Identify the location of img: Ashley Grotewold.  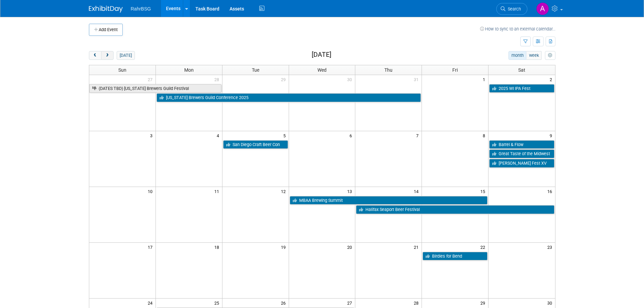
(543, 9).